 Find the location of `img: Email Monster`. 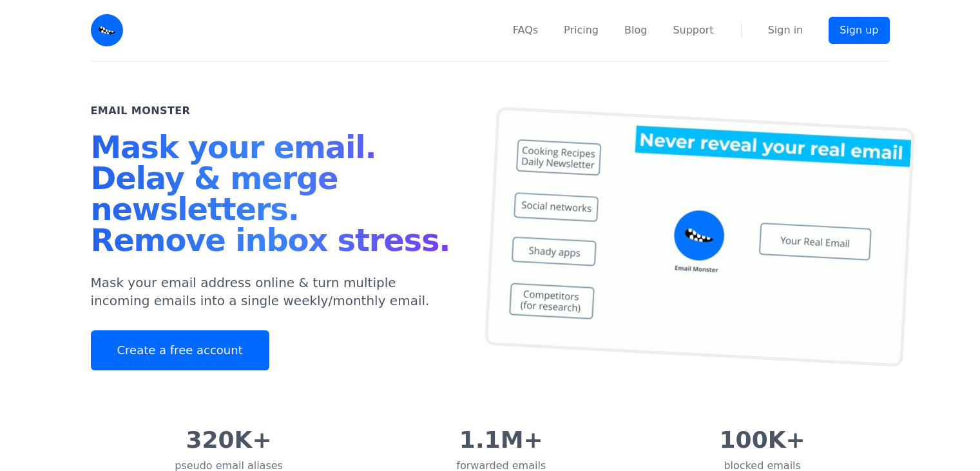

img: Email Monster is located at coordinates (107, 31).